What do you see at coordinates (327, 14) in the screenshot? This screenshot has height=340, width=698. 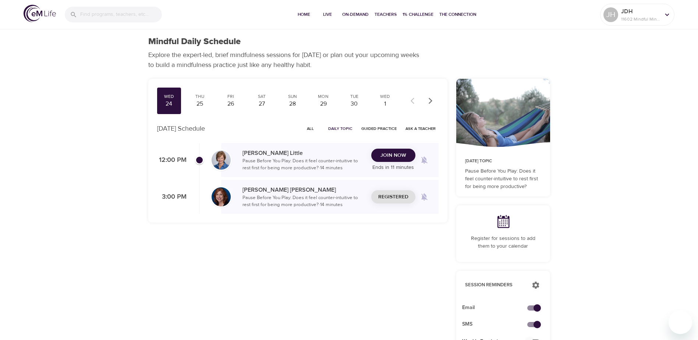 I see `span: Live` at bounding box center [327, 14].